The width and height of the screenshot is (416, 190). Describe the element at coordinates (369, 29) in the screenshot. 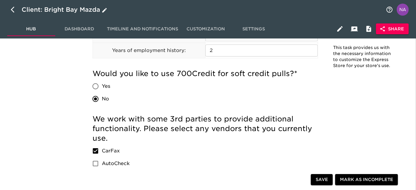

I see `button: Internal Notes and Comments` at that location.